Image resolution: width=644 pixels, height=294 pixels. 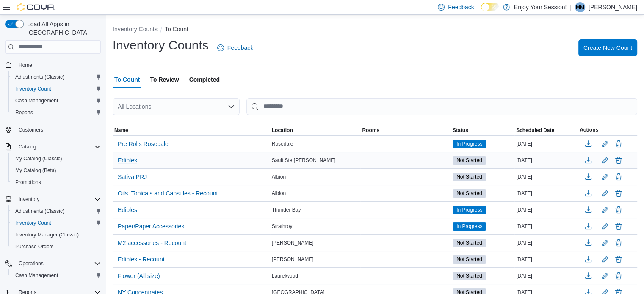 What do you see at coordinates (590, 130) in the screenshot?
I see `span: Actions` at bounding box center [590, 130].